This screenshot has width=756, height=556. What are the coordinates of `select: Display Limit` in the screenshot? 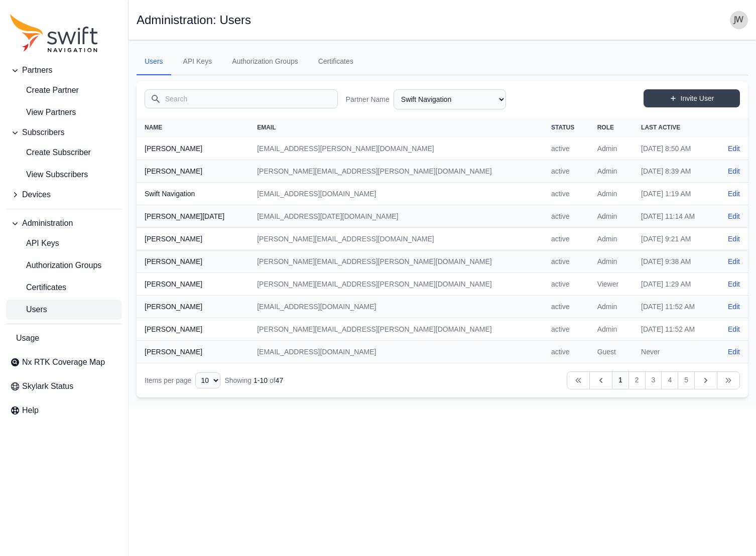 It's located at (208, 381).